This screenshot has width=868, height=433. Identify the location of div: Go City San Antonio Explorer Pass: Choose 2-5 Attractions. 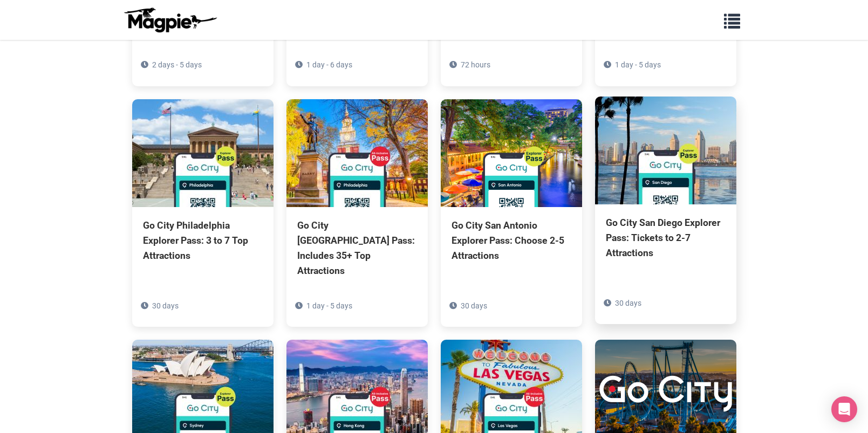
(511, 240).